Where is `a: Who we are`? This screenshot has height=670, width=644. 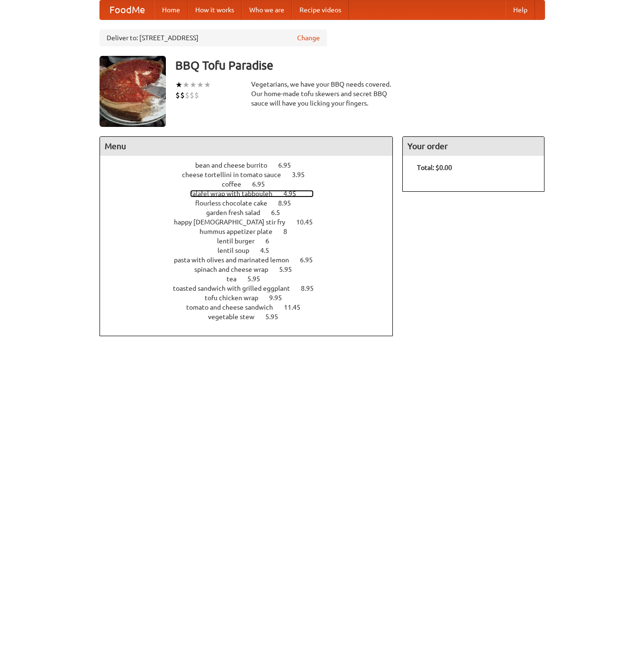 a: Who we are is located at coordinates (267, 10).